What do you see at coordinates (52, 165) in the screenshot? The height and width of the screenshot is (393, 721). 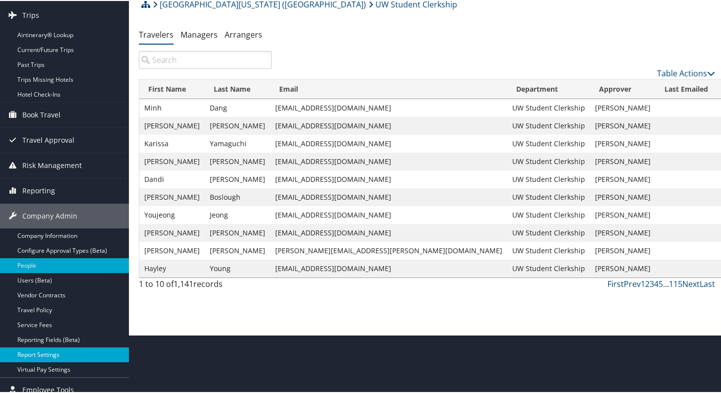 I see `span: Risk Management` at bounding box center [52, 165].